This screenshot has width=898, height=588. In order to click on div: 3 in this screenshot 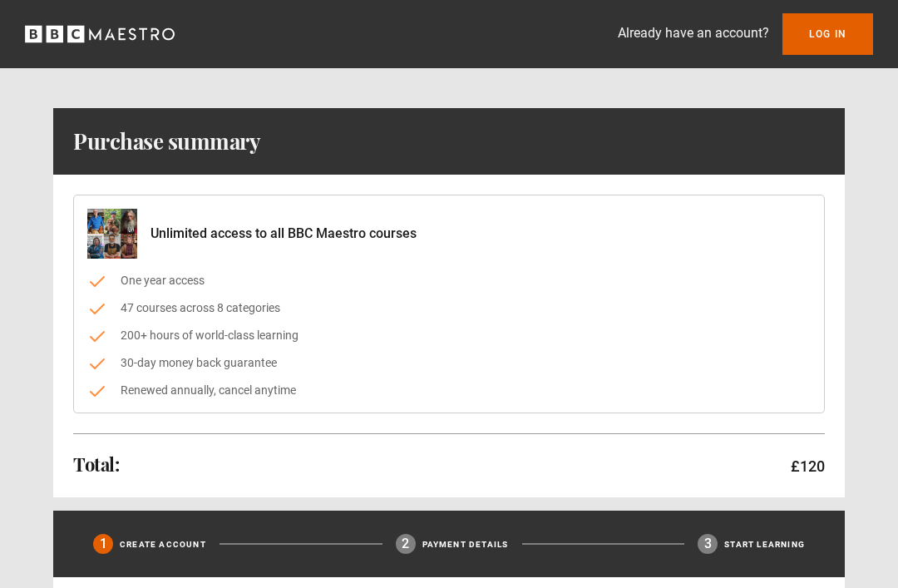, I will do `click(707, 544)`.